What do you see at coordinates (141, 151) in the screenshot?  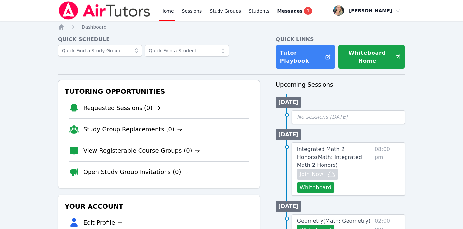 I see `a: View Registerable Course Groups (0)` at bounding box center [141, 151].